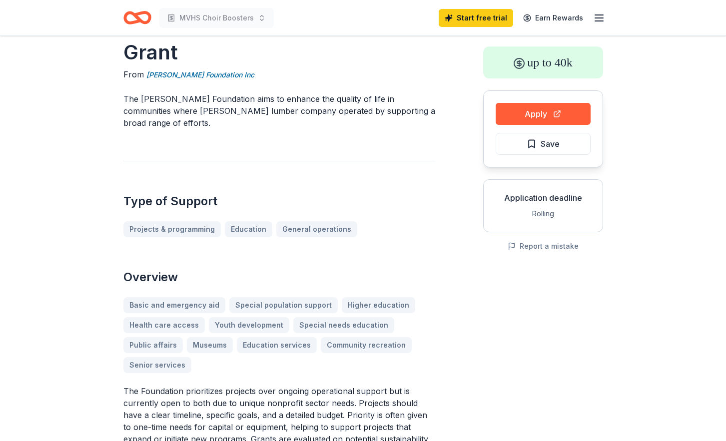 The height and width of the screenshot is (441, 726). Describe the element at coordinates (279, 277) in the screenshot. I see `h2: Overview` at that location.